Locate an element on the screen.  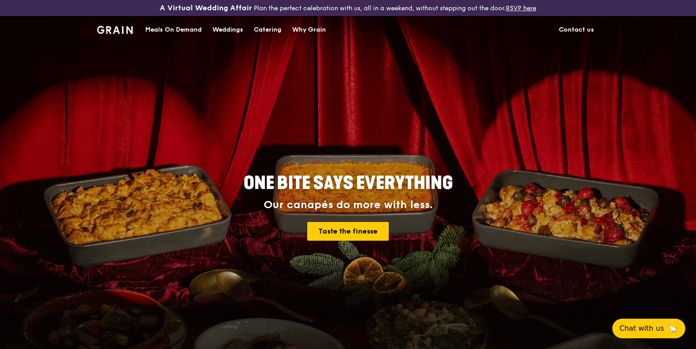
div: Why Grain is located at coordinates (309, 30).